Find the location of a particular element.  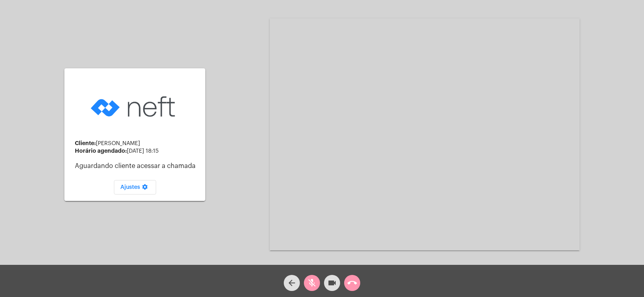

button: Ajustes is located at coordinates (135, 187).